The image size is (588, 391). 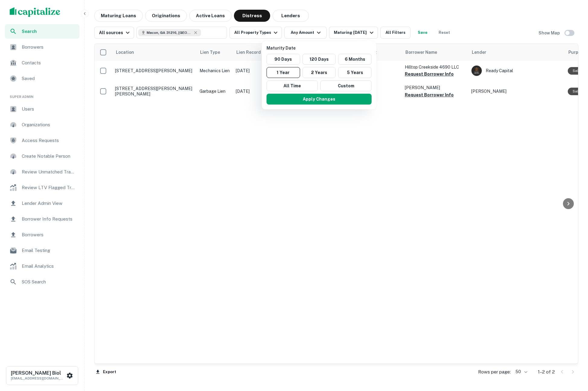 What do you see at coordinates (573, 338) in the screenshot?
I see `div: Chat Widget` at bounding box center [573, 338].